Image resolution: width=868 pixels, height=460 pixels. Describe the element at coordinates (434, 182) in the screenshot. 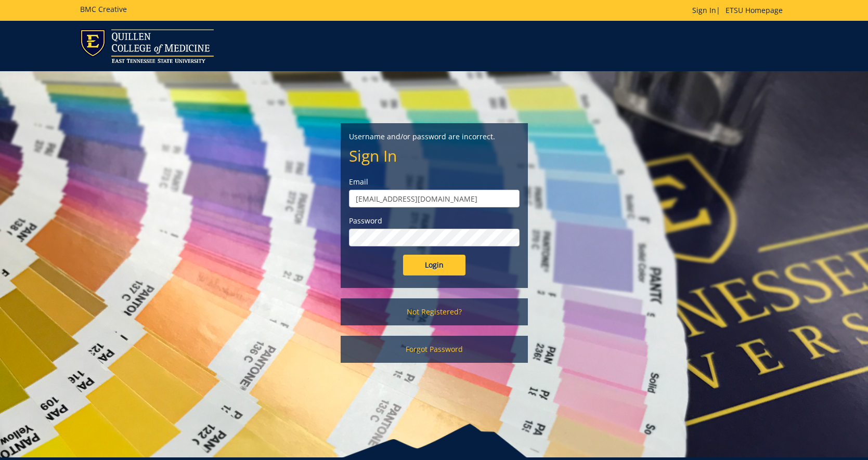

I see `label: Email` at that location.